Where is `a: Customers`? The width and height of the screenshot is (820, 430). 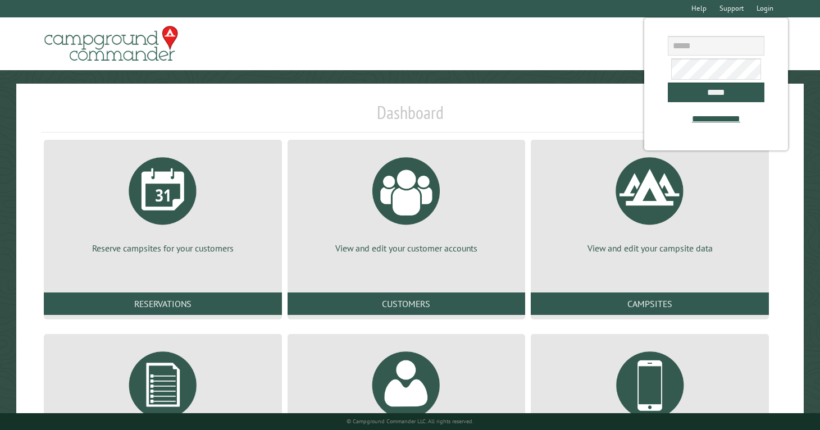
a: Customers is located at coordinates (407, 304).